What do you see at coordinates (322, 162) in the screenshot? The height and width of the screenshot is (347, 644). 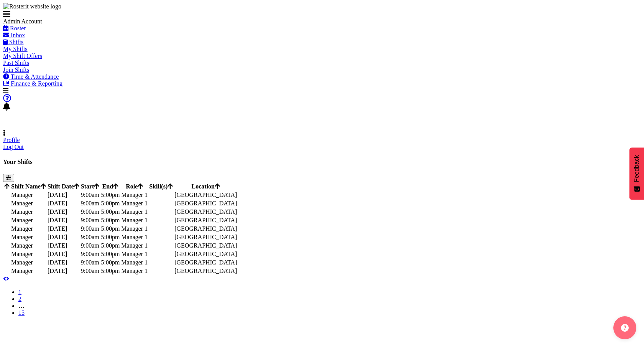 I see `h4: Your Shifts` at bounding box center [322, 162].